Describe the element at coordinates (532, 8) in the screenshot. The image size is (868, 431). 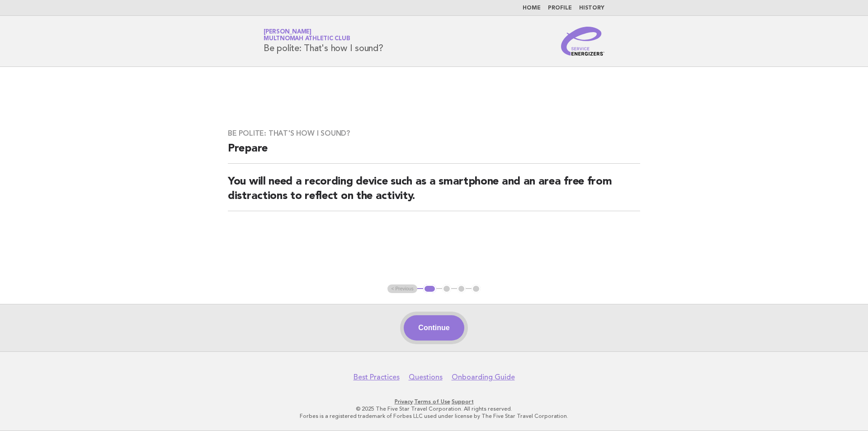
I see `a: Home` at that location.